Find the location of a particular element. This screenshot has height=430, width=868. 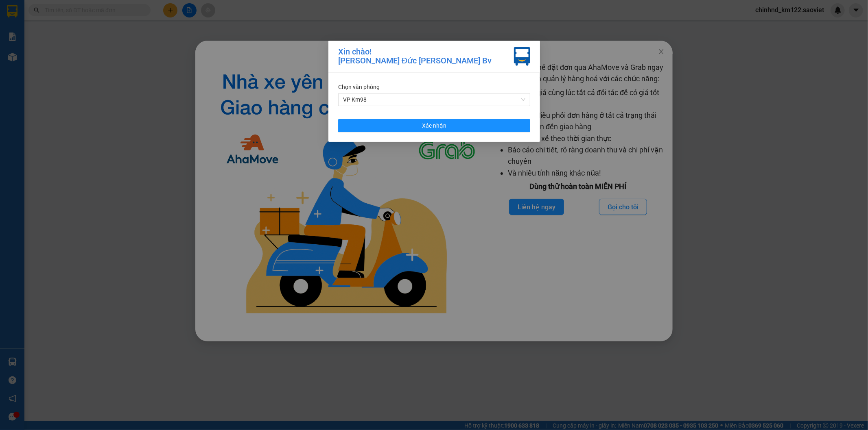

img: vxr-icon is located at coordinates (522, 57).